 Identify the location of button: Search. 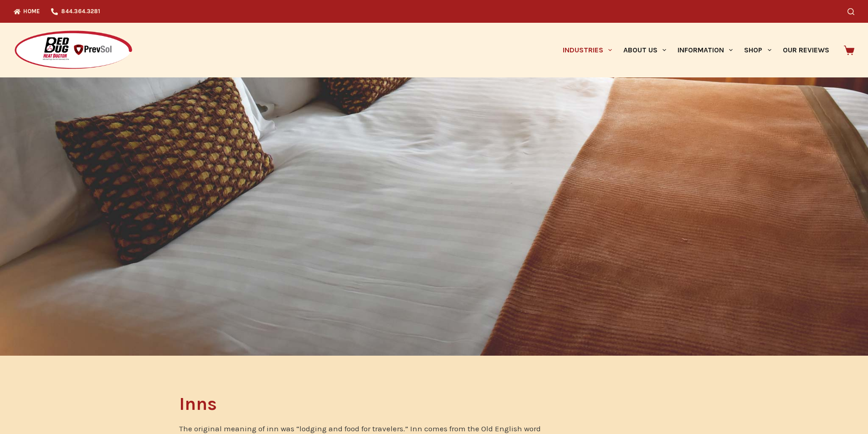
(851, 11).